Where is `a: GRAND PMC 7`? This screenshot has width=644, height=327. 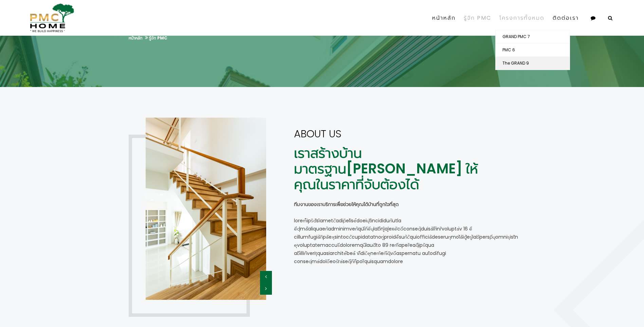 a: GRAND PMC 7 is located at coordinates (533, 37).